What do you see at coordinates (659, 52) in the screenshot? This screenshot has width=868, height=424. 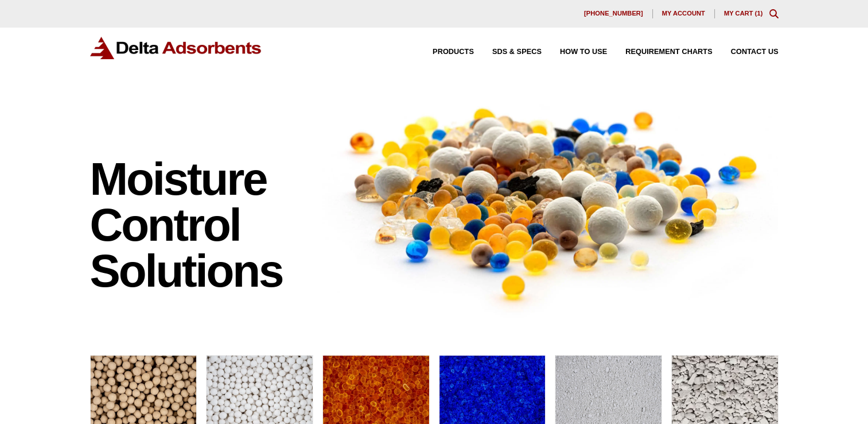 I see `a: Requirement Charts` at bounding box center [659, 52].